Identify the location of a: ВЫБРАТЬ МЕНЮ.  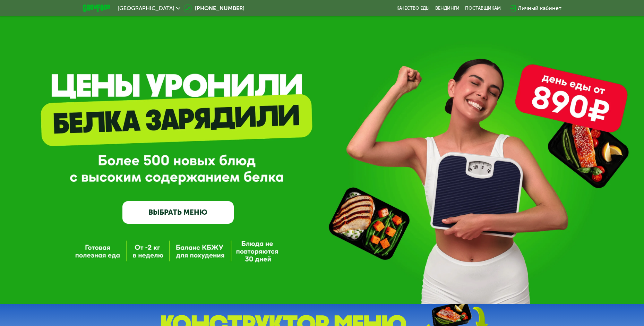
(178, 212).